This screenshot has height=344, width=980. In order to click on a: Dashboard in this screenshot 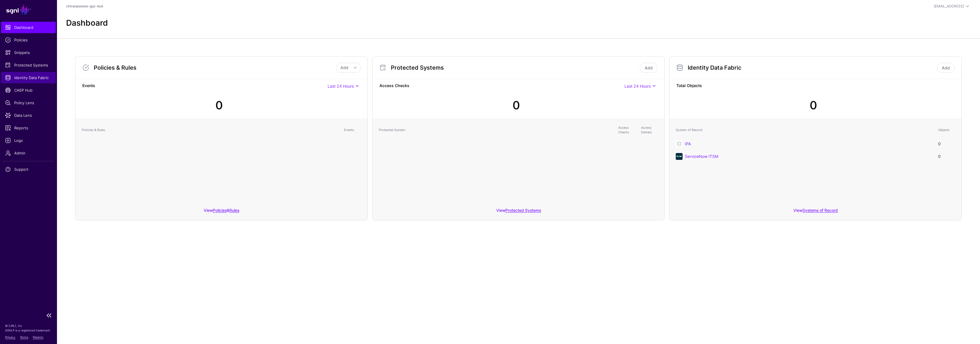, I will do `click(28, 28)`.